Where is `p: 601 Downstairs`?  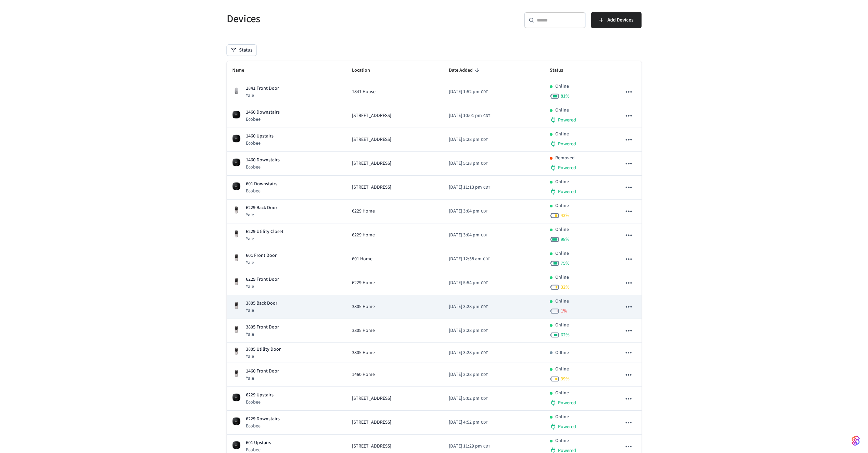
p: 601 Downstairs is located at coordinates (261, 184).